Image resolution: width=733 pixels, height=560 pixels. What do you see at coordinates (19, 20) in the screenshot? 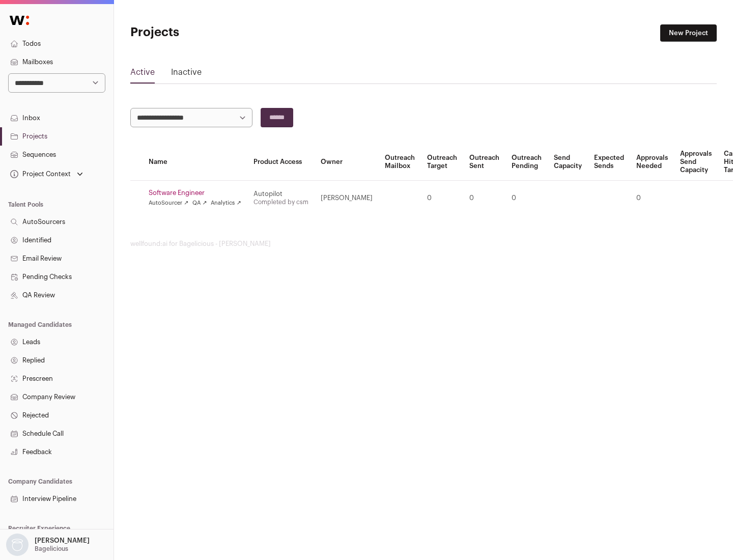
I see `img: Wellfound` at bounding box center [19, 20].